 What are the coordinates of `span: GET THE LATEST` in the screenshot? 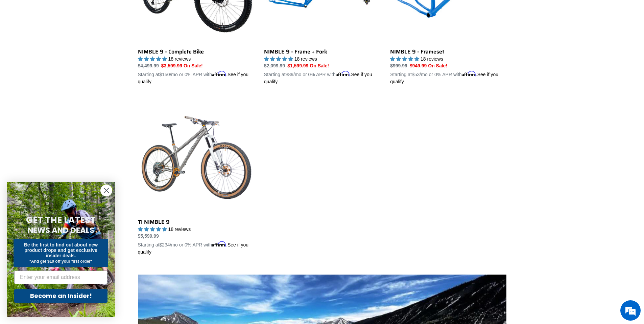 It's located at (61, 220).